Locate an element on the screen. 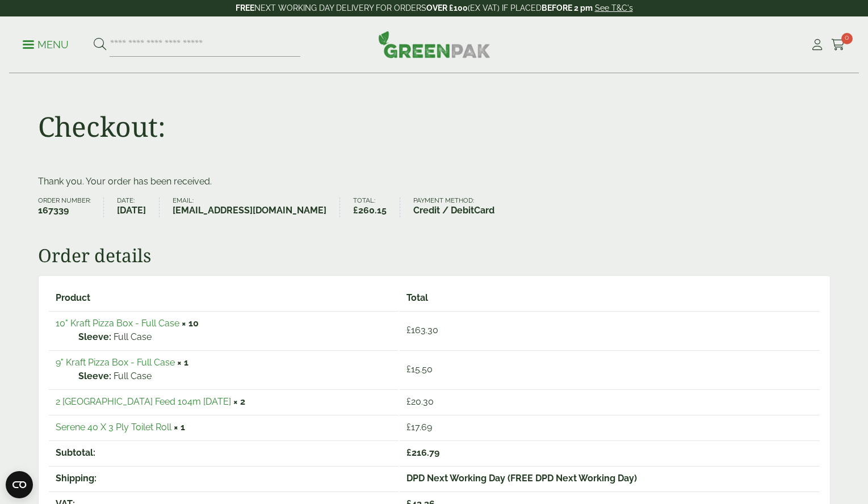  strong: 167339 is located at coordinates (64, 210).